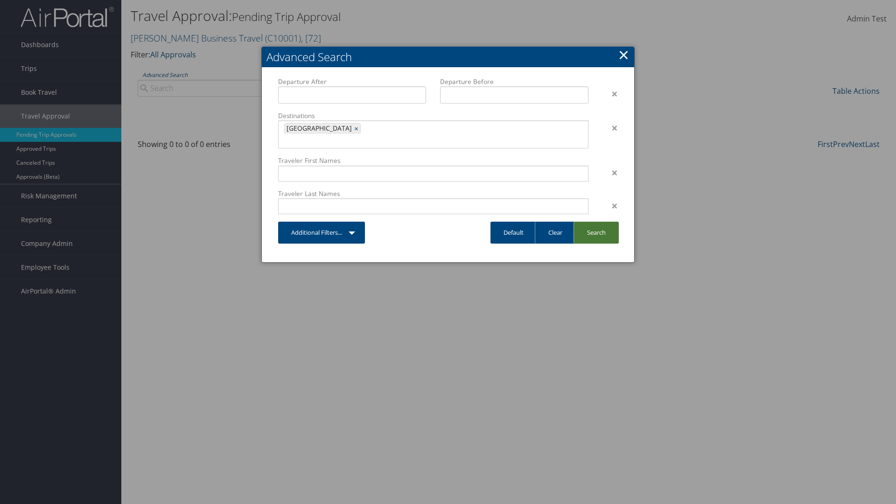  I want to click on label: Departure Before, so click(514, 82).